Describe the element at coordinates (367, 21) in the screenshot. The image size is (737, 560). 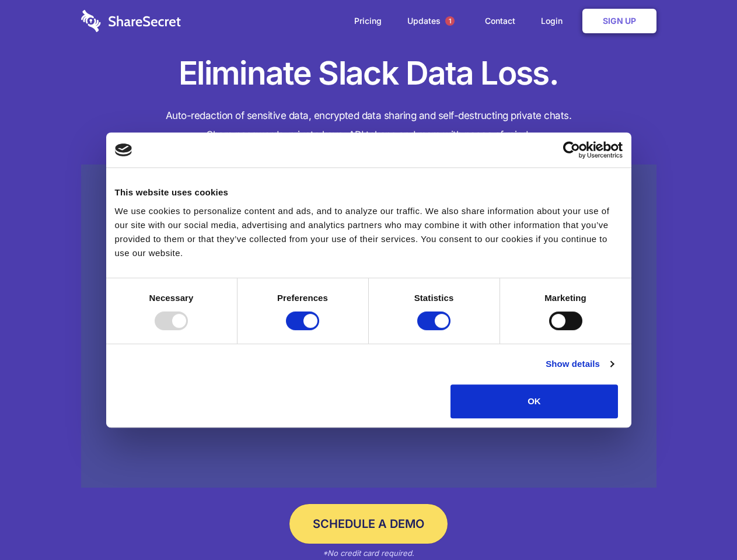
I see `a: Pricing` at that location.